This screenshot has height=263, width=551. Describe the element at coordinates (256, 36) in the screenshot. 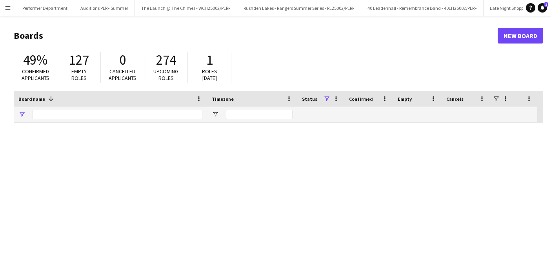

I see `h1: Boards` at that location.